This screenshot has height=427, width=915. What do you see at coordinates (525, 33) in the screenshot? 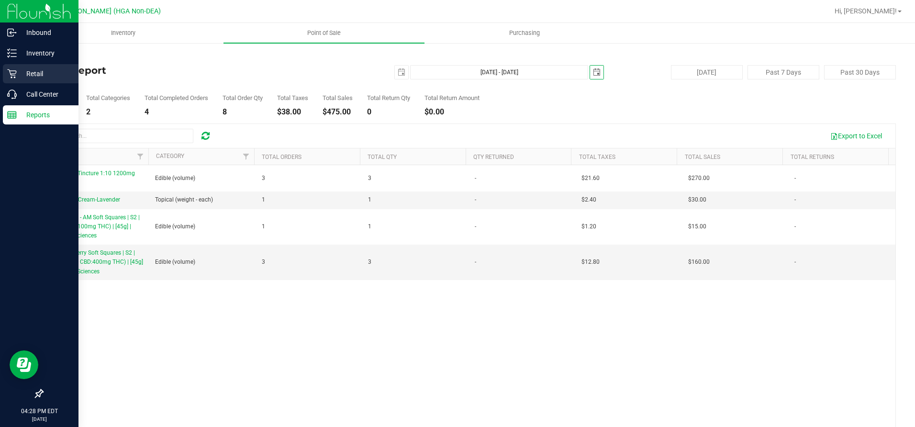
I see `span: Purchasing` at bounding box center [525, 33].